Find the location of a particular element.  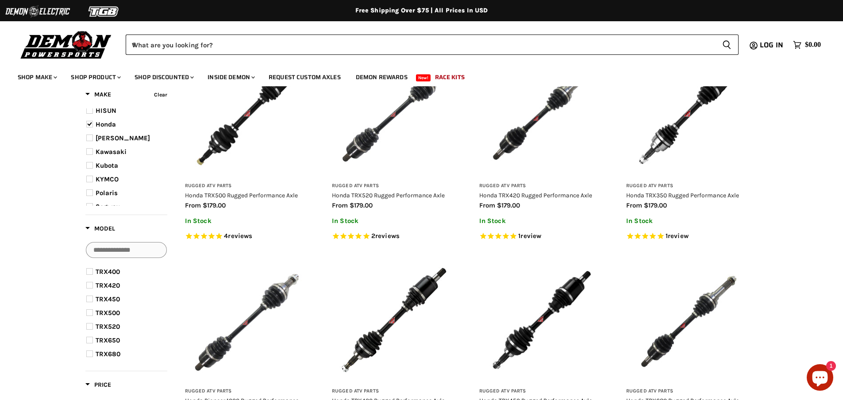

a: Honda Pioneer 1000 Rugged Performance Axle is located at coordinates (247, 319).